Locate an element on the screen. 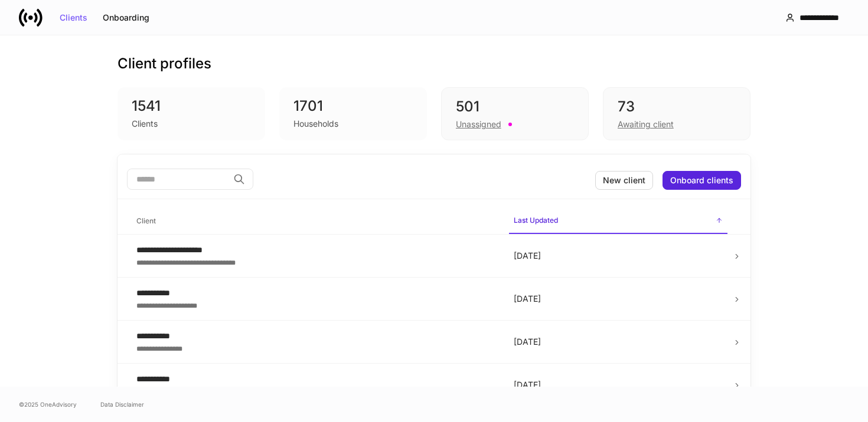  div: 73 is located at coordinates (676, 107).